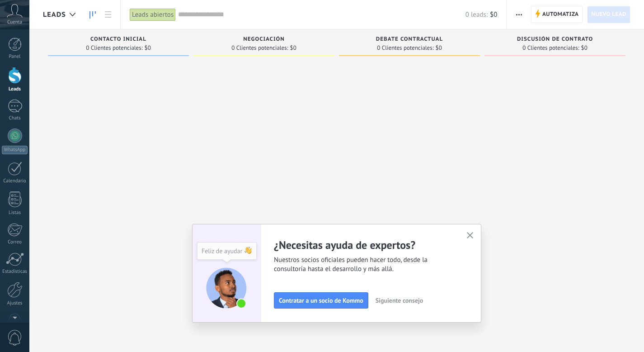 This screenshot has width=644, height=352. What do you see at coordinates (555, 40) in the screenshot?
I see `div: Discusión de contrato` at bounding box center [555, 40].